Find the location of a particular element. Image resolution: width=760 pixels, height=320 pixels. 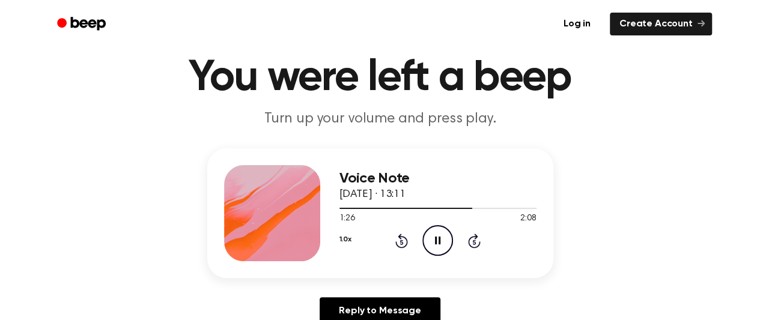

a: Log in is located at coordinates (577, 24).